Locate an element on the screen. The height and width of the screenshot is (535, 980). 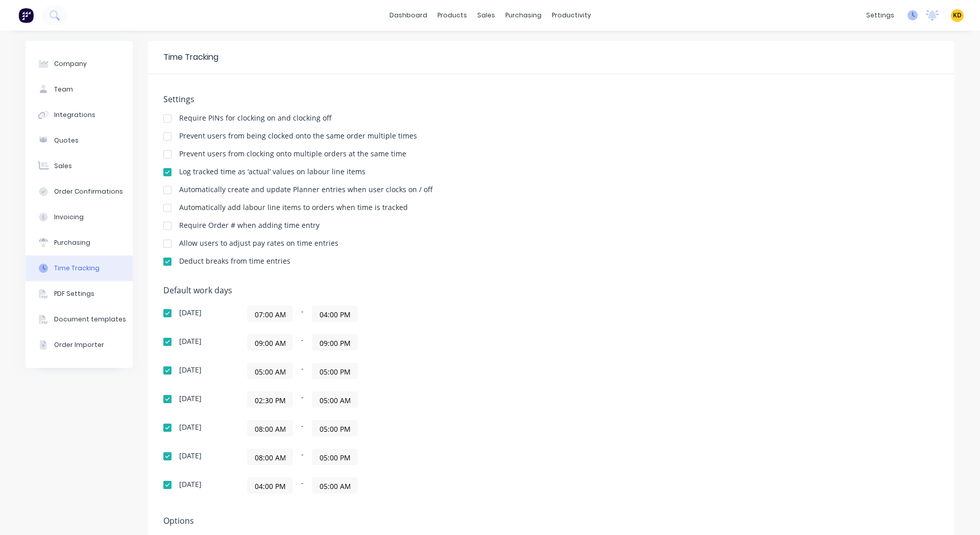
div: Integrations is located at coordinates (75, 115).